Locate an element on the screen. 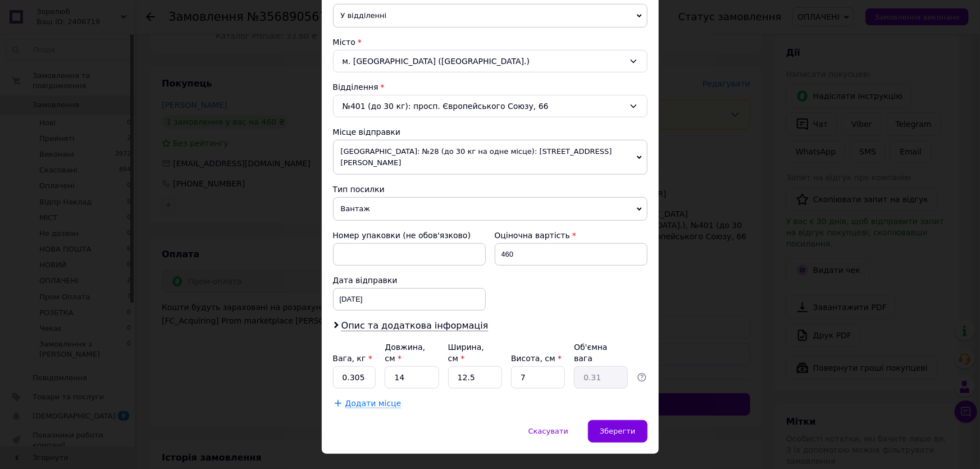 This screenshot has height=469, width=980. span: Тип посилки is located at coordinates (359, 190).